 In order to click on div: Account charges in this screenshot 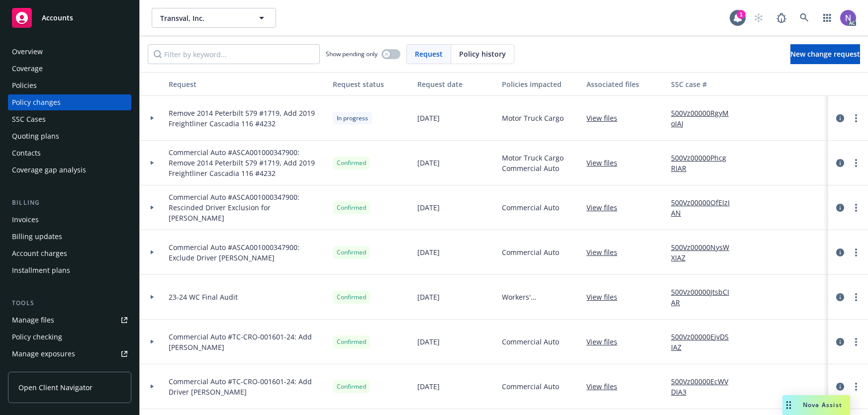, I will do `click(39, 254)`.